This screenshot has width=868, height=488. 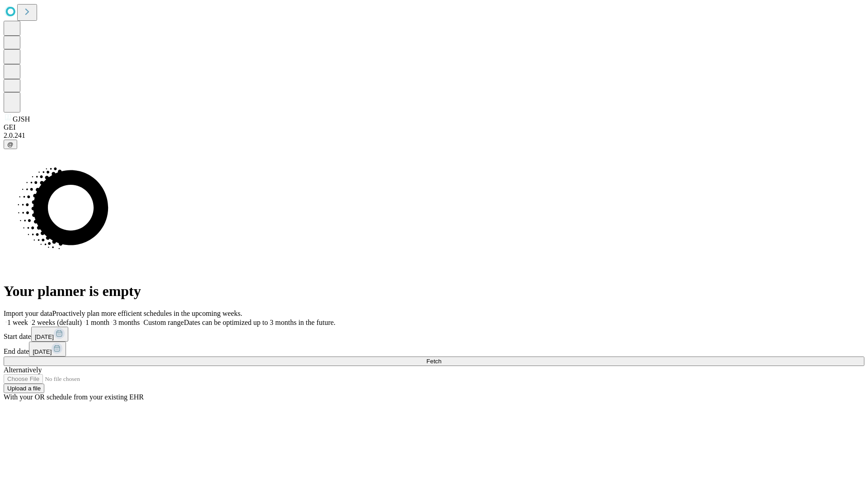 I want to click on span: With your OR schedule from your existing EHR, so click(x=73, y=397).